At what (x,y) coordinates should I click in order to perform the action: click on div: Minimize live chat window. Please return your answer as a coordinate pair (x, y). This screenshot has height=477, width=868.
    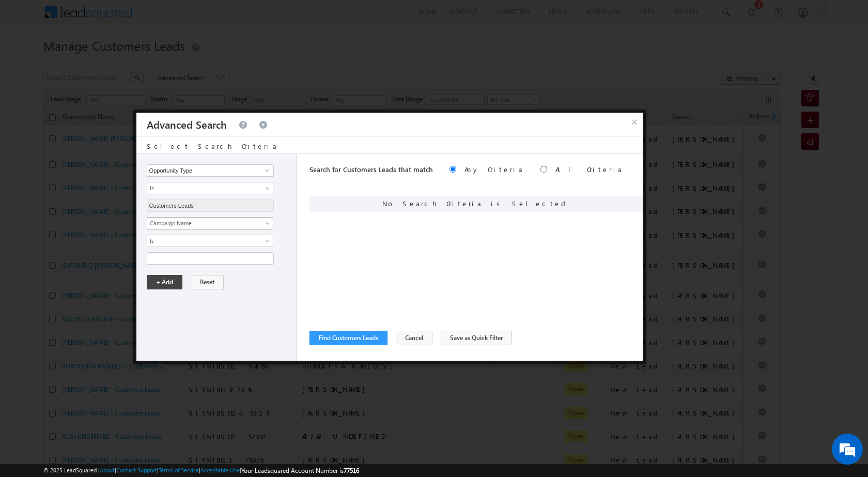
    Looking at the image, I should click on (182, 18).